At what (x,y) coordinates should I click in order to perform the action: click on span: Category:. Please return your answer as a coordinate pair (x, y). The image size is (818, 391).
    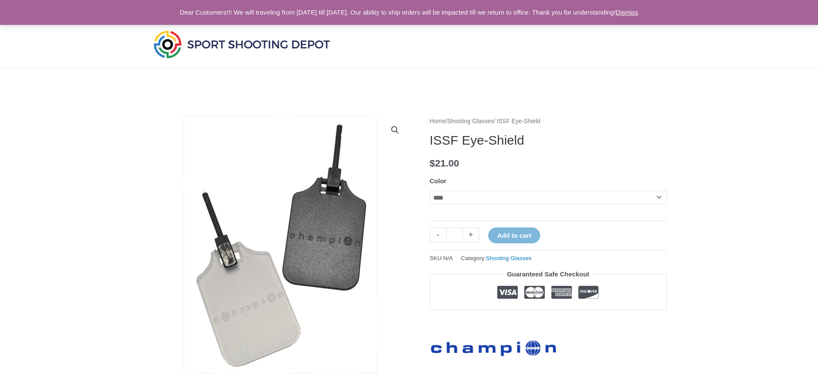
    Looking at the image, I should click on (496, 258).